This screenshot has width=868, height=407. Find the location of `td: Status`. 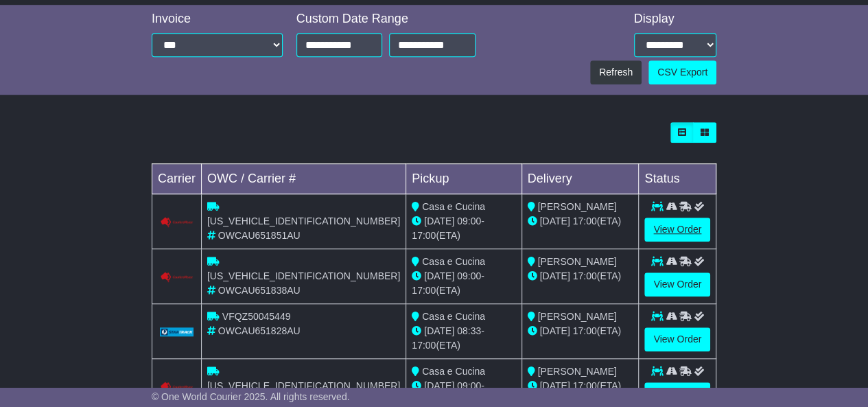

td: Status is located at coordinates (677, 179).